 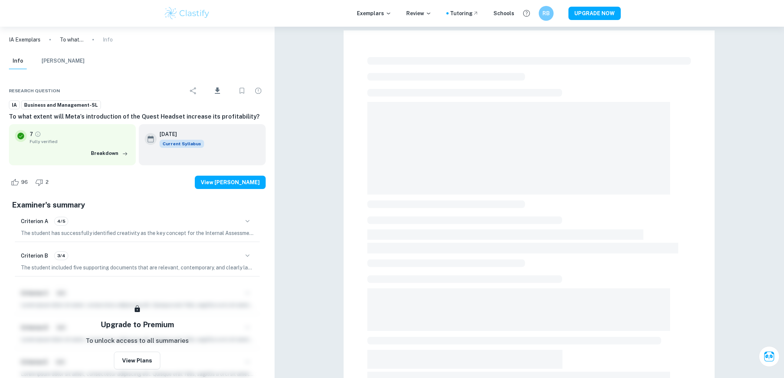 What do you see at coordinates (31, 134) in the screenshot?
I see `p: 7` at bounding box center [31, 134].